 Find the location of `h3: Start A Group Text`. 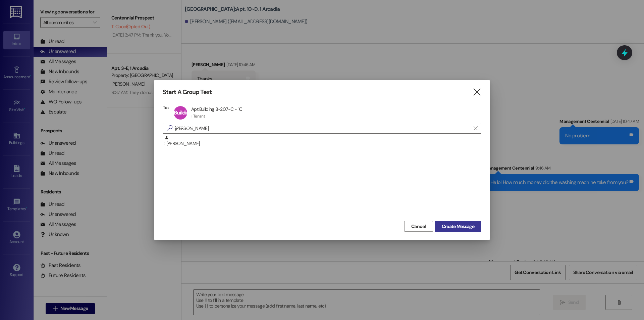

h3: Start A Group Text is located at coordinates (187, 92).